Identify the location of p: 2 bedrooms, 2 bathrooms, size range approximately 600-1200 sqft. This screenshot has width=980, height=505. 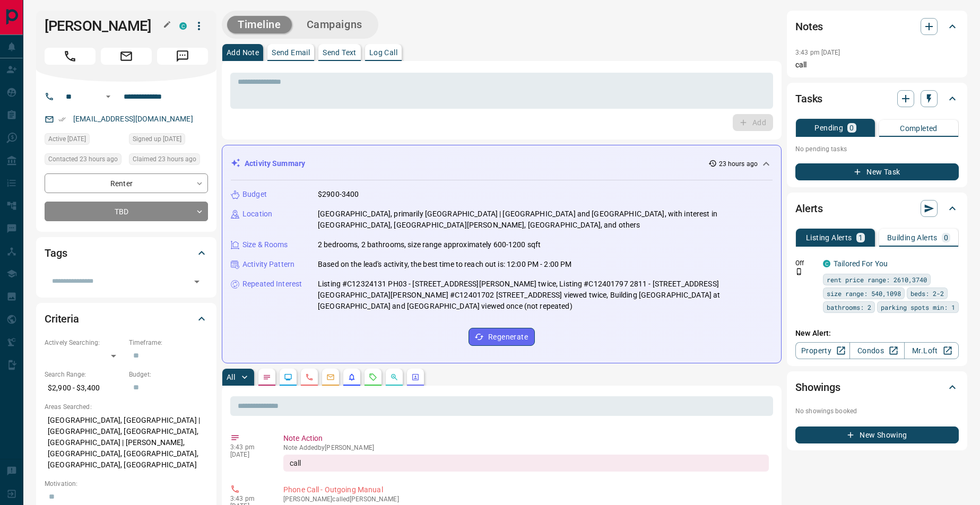
(429, 245).